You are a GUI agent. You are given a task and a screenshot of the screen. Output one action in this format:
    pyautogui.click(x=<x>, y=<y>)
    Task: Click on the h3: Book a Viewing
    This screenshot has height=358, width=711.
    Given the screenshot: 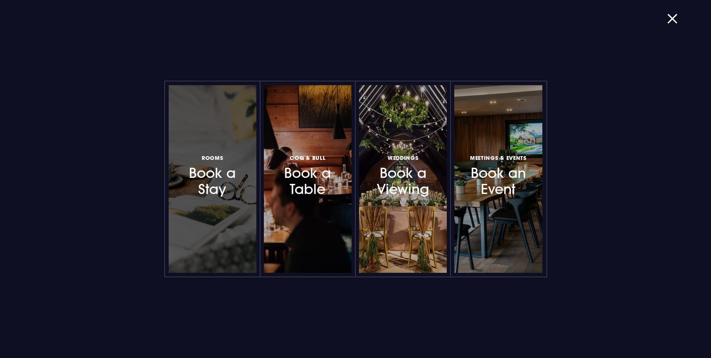 What is the action you would take?
    pyautogui.click(x=403, y=175)
    